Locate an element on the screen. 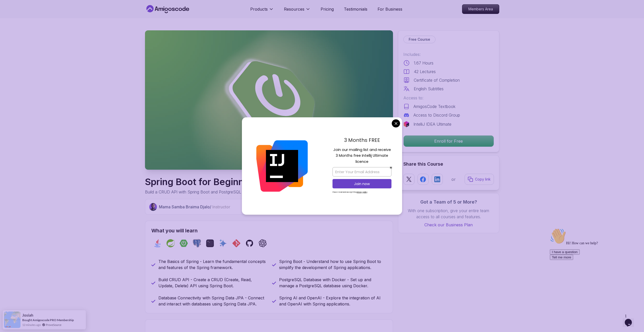 The image size is (644, 332). p: IntelliJ IDEA Ultimate is located at coordinates (432, 124).